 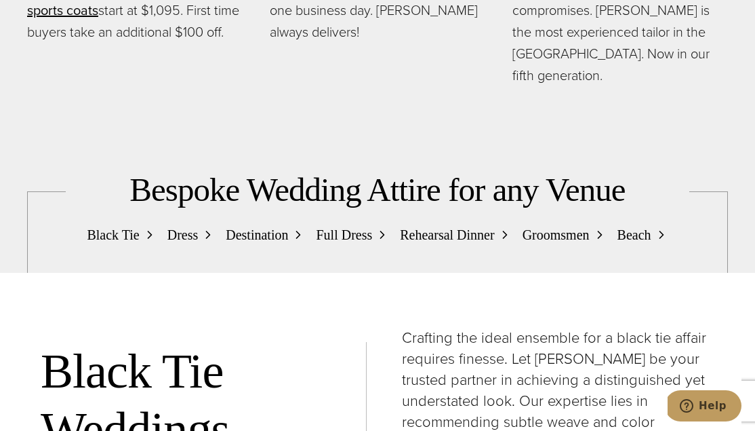 What do you see at coordinates (121, 235) in the screenshot?
I see `a: Black Tie` at bounding box center [121, 235].